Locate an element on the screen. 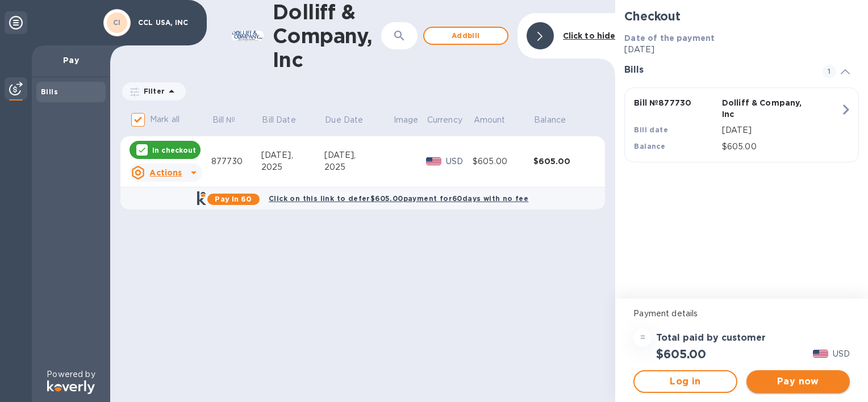 The image size is (868, 402). p: Filter is located at coordinates (152, 91).